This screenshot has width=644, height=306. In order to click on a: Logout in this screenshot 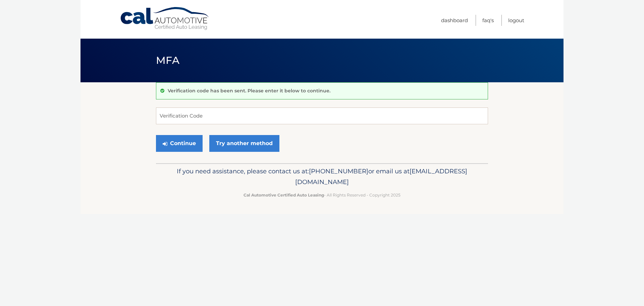, I will do `click(516, 20)`.